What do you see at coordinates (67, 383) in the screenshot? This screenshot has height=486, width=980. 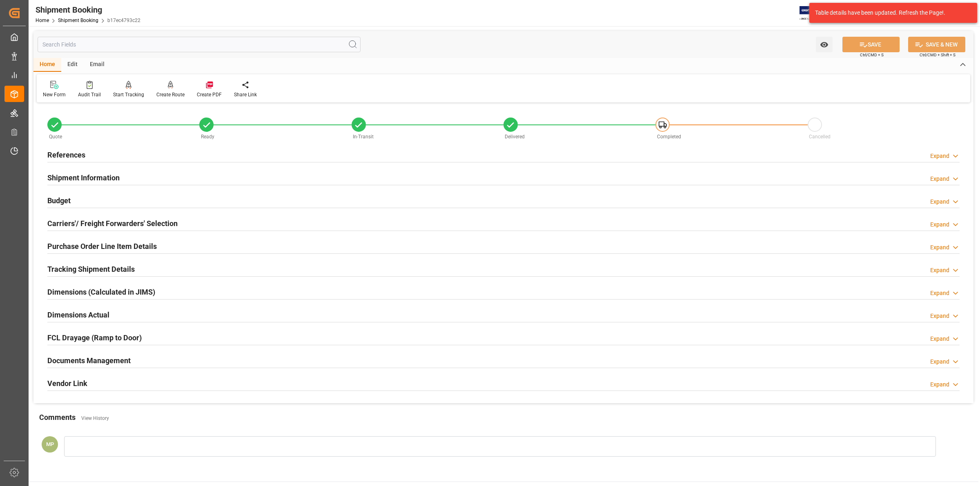 I see `h2: Vendor Link` at bounding box center [67, 383].